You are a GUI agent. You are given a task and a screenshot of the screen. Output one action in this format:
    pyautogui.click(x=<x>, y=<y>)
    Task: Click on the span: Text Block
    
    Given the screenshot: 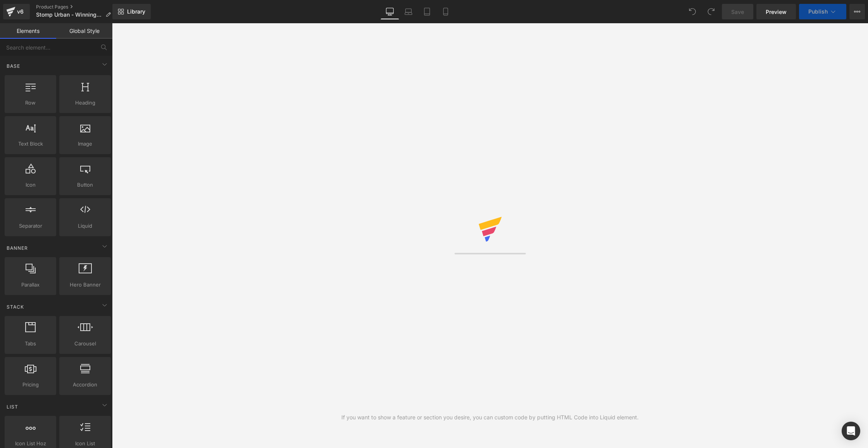 What is the action you would take?
    pyautogui.click(x=30, y=144)
    